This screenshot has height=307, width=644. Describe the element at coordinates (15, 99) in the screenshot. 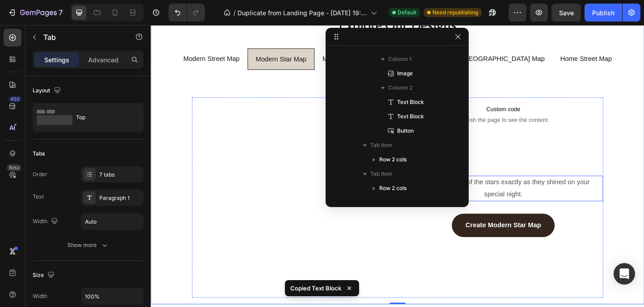

I see `div: 450` at that location.